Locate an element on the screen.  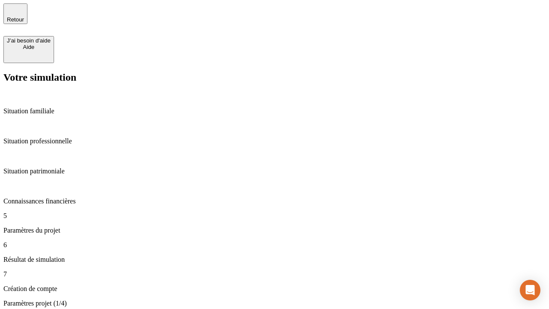
p: Création de compte is located at coordinates (275, 289).